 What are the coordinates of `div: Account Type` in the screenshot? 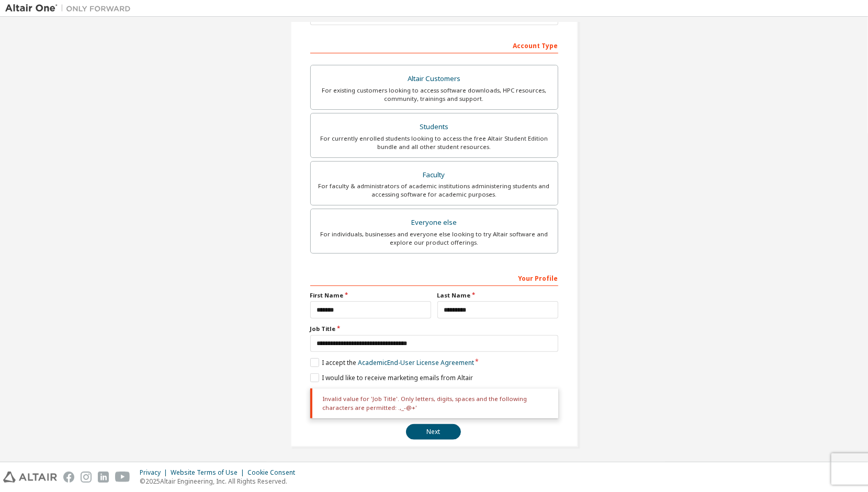 It's located at (435, 45).